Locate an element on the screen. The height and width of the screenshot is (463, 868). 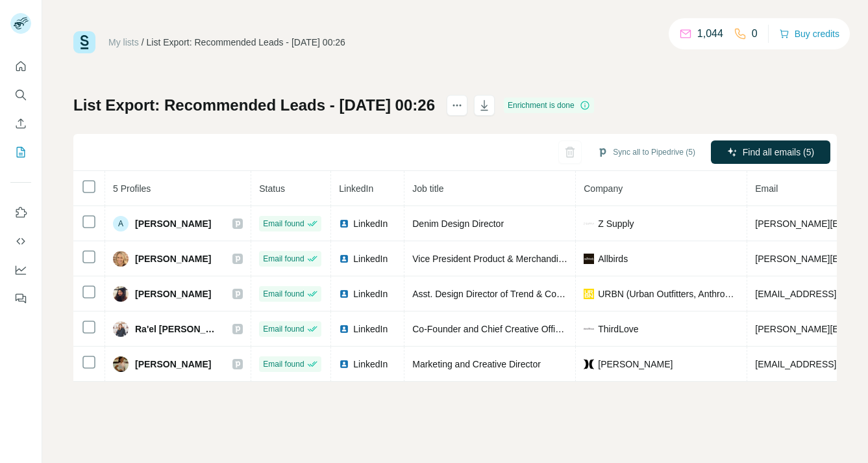
button: Use Surfe on LinkedIn is located at coordinates (20, 213).